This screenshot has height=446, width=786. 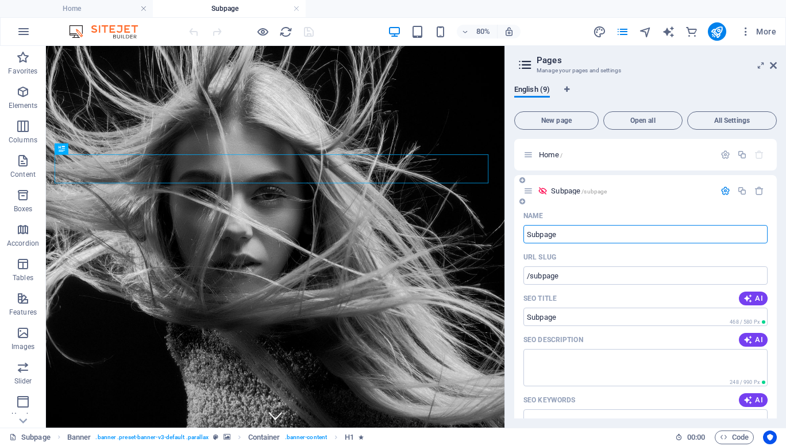 I want to click on span: . banner .preset-banner-v3-default .parallax, so click(x=152, y=438).